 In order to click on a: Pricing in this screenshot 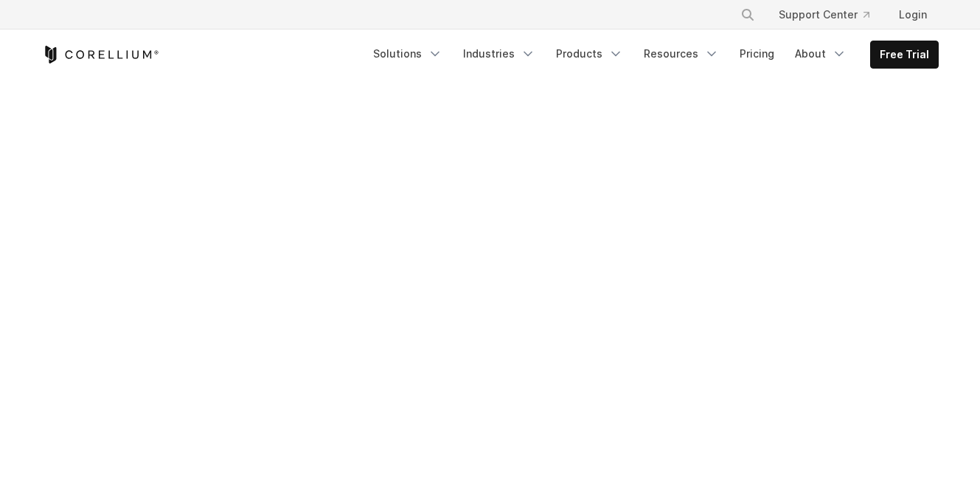, I will do `click(756, 53)`.